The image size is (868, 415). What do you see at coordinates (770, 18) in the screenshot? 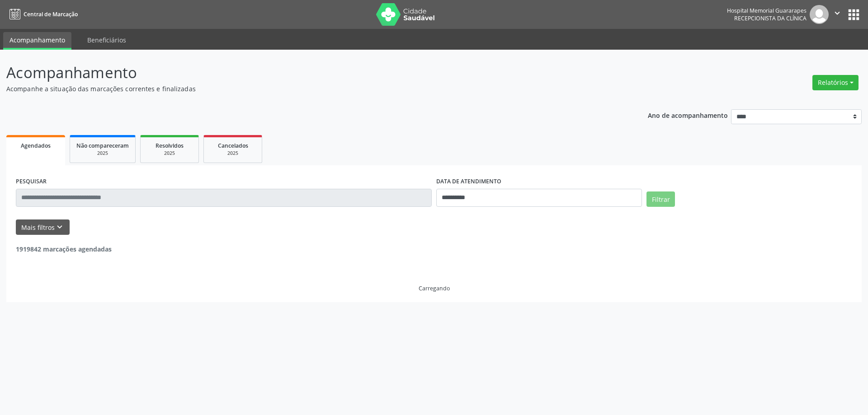
I see `span: Recepcionista da clínica` at bounding box center [770, 18].